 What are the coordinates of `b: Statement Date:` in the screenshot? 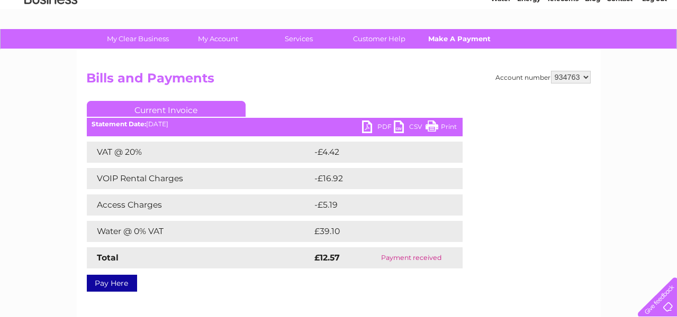 It's located at (119, 124).